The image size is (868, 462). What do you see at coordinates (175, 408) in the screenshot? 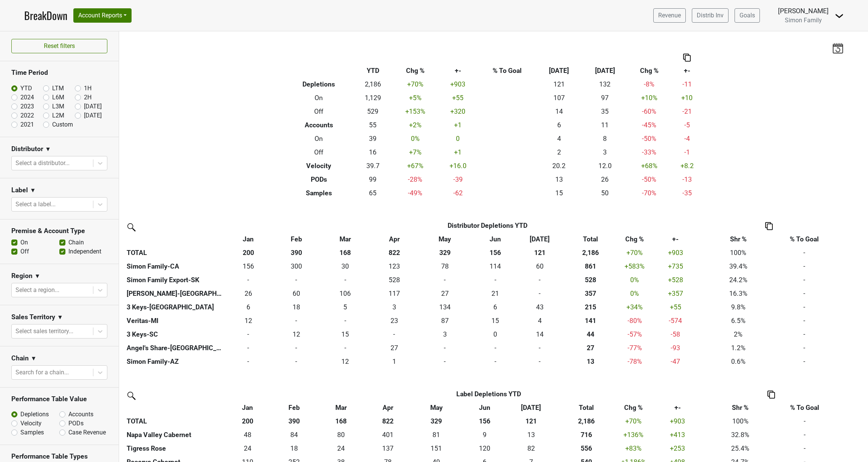
I see `th: &nbsp;: activate to sort column ascending` at bounding box center [175, 408].